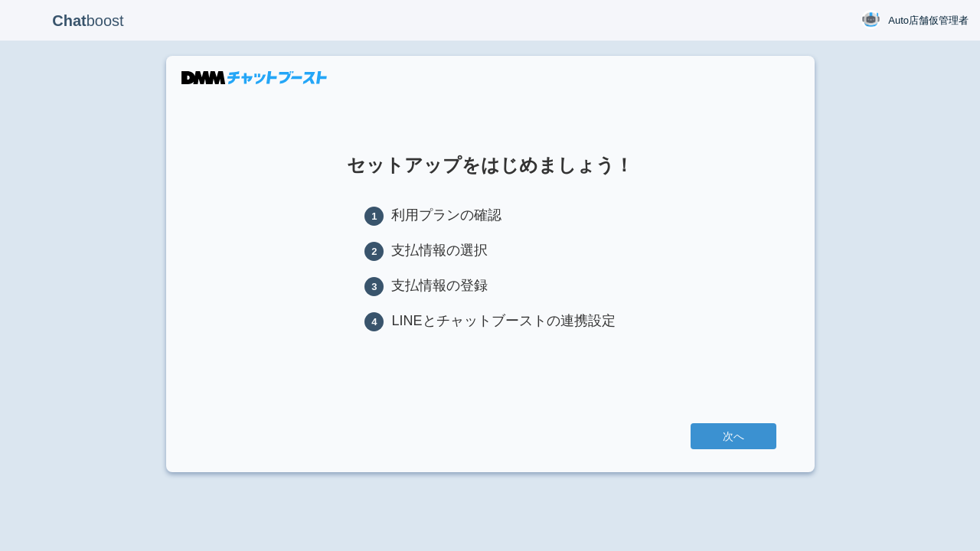 The width and height of the screenshot is (980, 551). Describe the element at coordinates (69, 21) in the screenshot. I see `b: Chat` at that location.